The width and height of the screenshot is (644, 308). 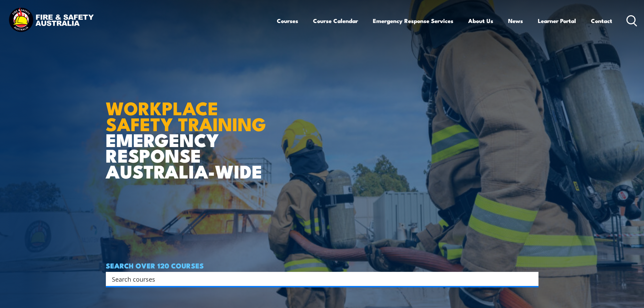 I want to click on a: Learner Portal, so click(x=556, y=21).